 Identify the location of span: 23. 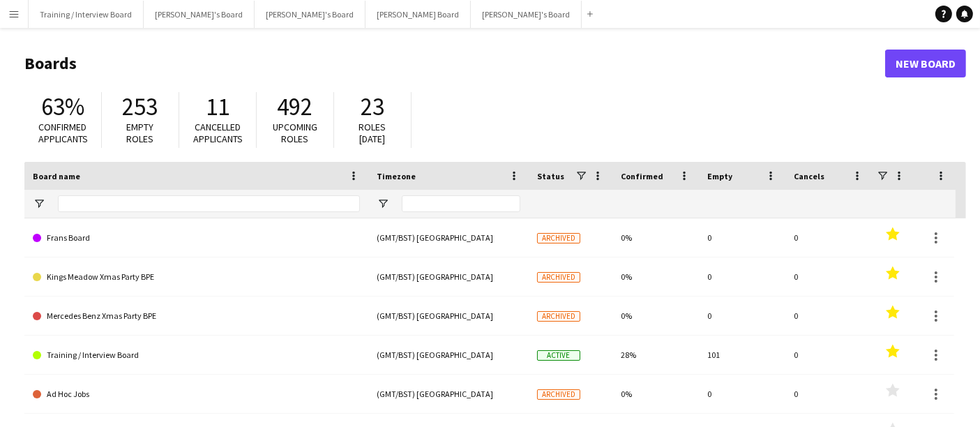
(372, 107).